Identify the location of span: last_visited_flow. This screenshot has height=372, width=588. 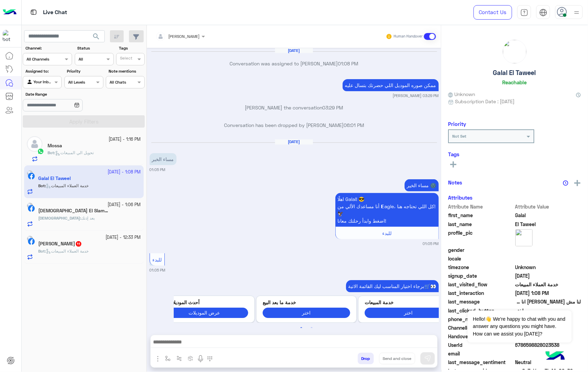
(481, 284).